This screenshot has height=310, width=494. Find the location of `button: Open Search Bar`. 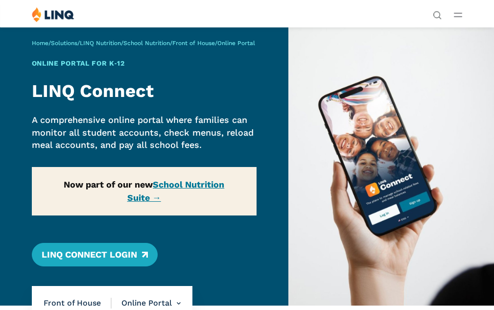

button: Open Search Bar is located at coordinates (437, 14).